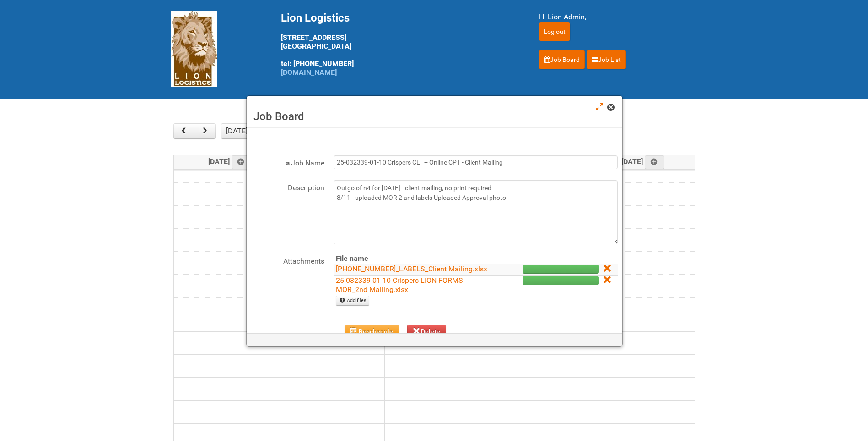 The image size is (868, 441). Describe the element at coordinates (371, 331) in the screenshot. I see `button: Reschedule` at that location.